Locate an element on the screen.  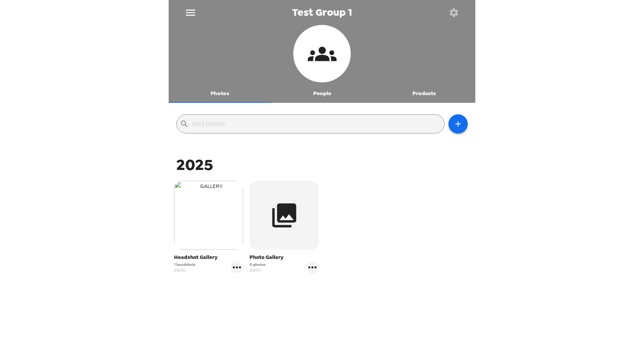
span: 1 headshots is located at coordinates (184, 264).